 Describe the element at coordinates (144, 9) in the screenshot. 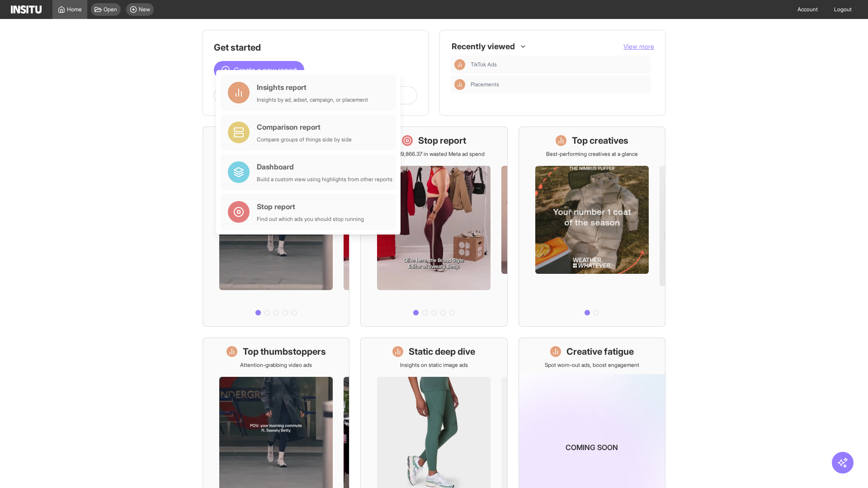

I see `span: New` at that location.